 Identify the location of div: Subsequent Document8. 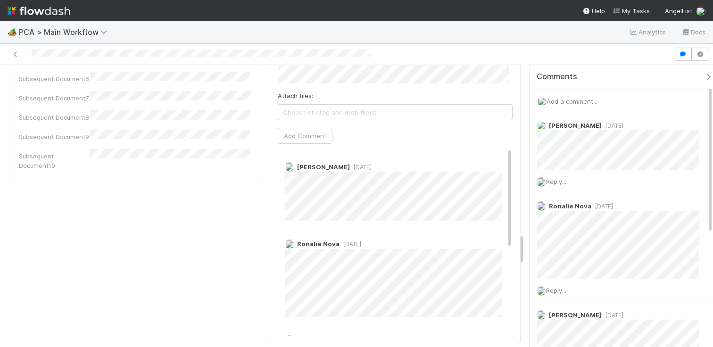
(54, 117).